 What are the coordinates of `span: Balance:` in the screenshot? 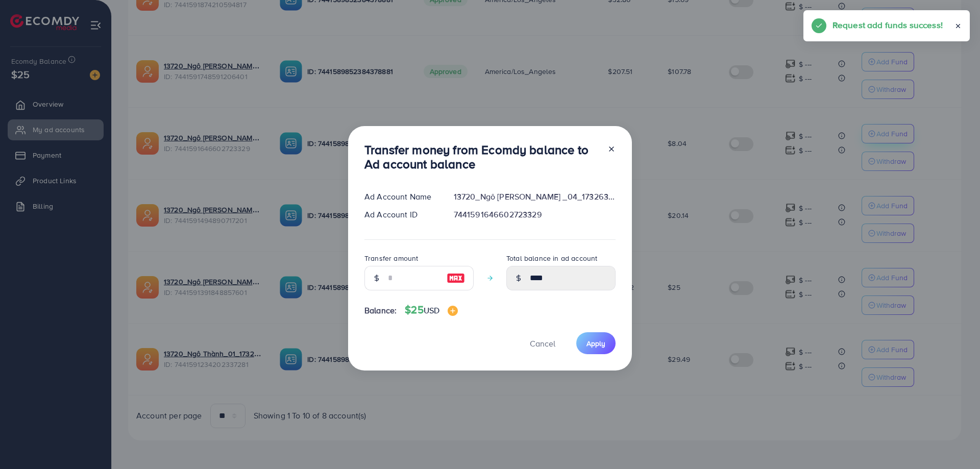 It's located at (380, 311).